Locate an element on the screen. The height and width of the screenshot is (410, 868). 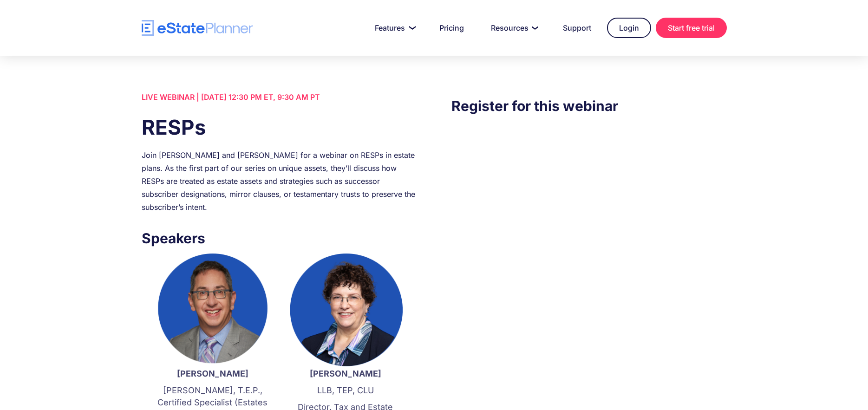
h3: Register for this webinar is located at coordinates (589, 106).